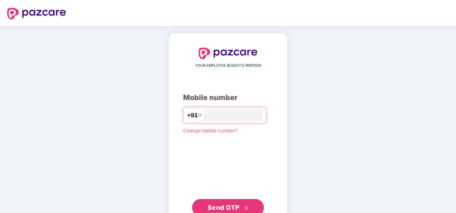 This screenshot has height=213, width=456. What do you see at coordinates (210, 131) in the screenshot?
I see `a: Change mobile number?` at bounding box center [210, 131].